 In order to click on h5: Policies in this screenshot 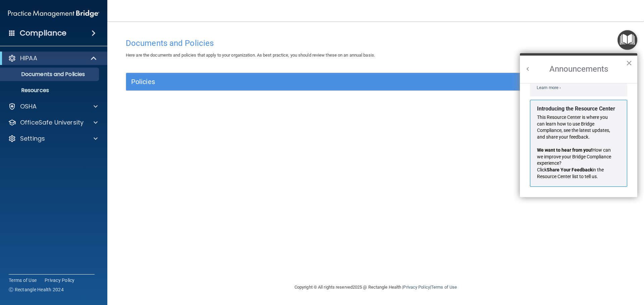, I will do `click(313, 82)`.